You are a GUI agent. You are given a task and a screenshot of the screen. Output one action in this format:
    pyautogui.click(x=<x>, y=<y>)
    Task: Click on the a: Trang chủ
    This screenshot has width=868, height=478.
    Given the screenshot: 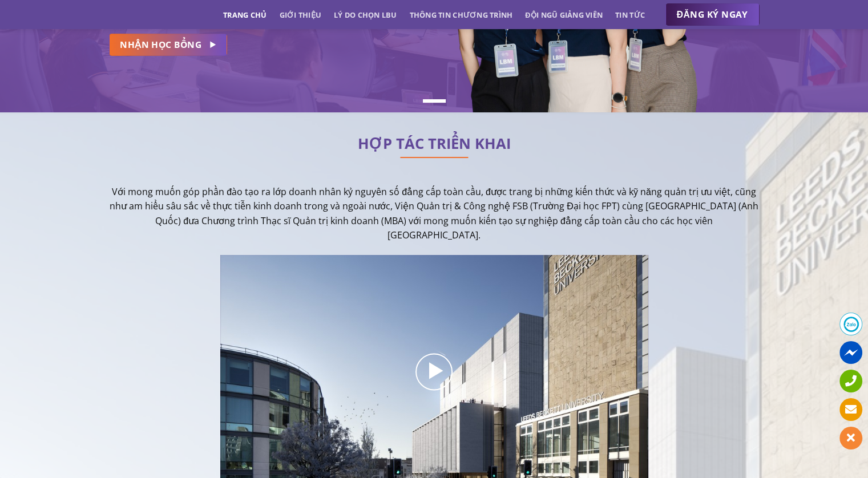 What is the action you would take?
    pyautogui.click(x=245, y=15)
    